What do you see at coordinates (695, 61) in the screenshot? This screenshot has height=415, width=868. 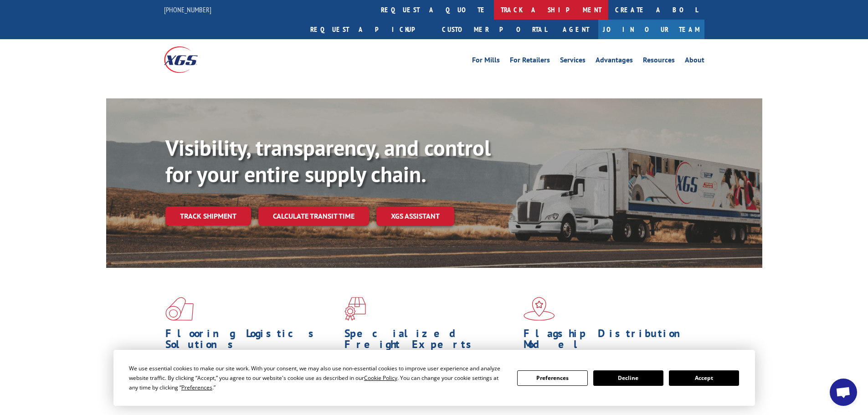 I see `a: About` at bounding box center [695, 61].